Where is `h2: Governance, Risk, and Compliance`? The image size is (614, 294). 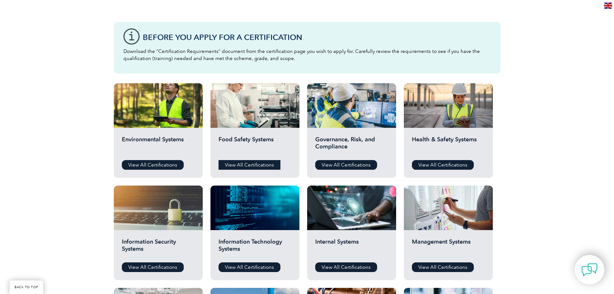 h2: Governance, Risk, and Compliance is located at coordinates (352, 145).